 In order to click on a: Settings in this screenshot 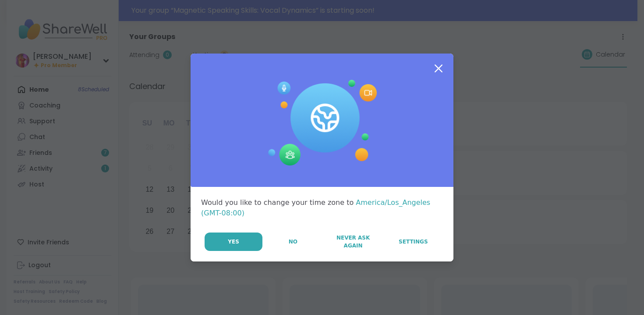, I will do `click(413, 242)`.